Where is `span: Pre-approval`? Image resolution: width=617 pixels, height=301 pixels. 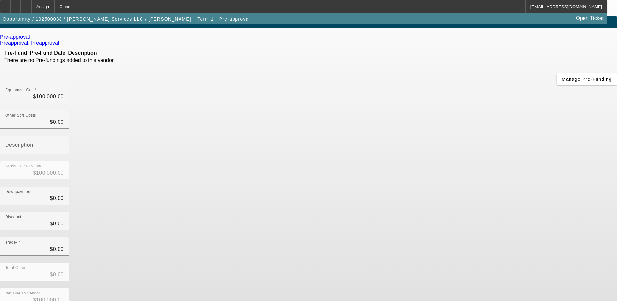
span: Pre-approval is located at coordinates (235, 19).